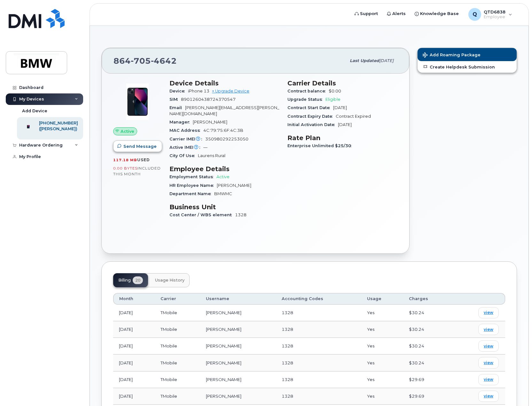 This screenshot has height=406, width=532. I want to click on a: Alerts, so click(396, 14).